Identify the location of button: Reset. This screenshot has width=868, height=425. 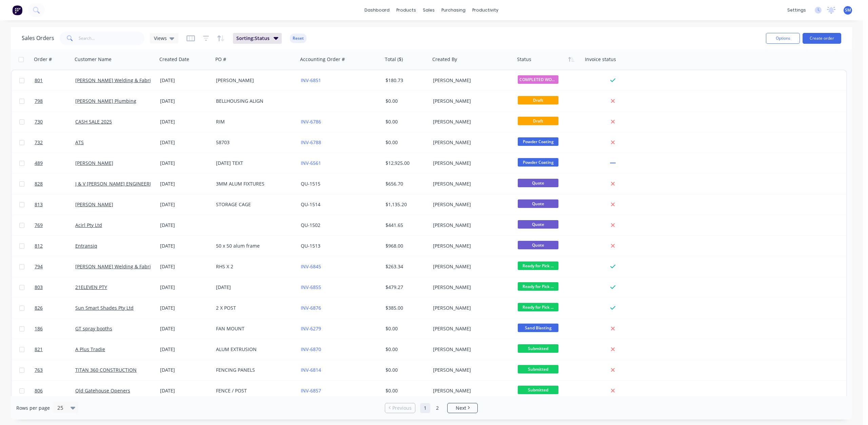
(298, 38).